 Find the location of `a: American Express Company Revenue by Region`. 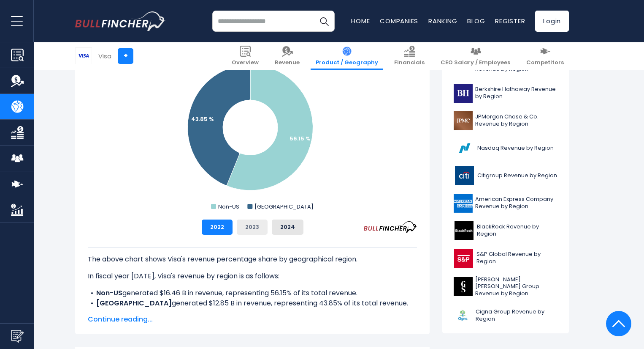

a: American Express Company Revenue by Region is located at coordinates (506, 203).